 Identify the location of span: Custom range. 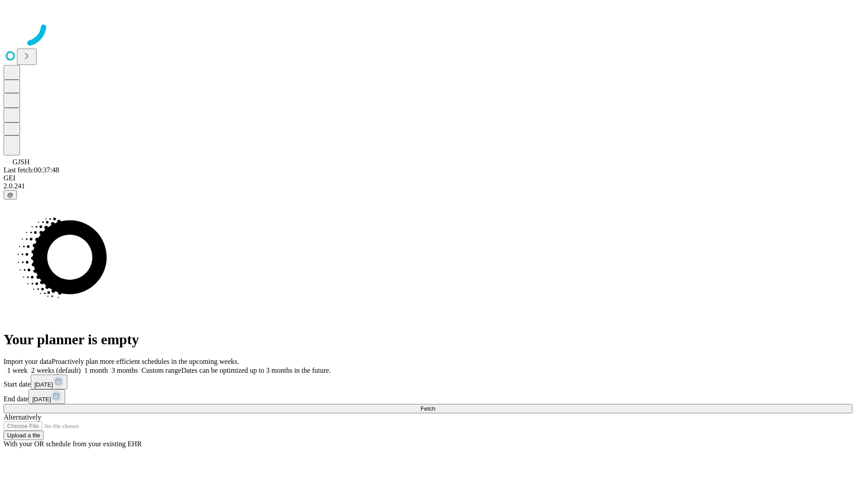
(161, 370).